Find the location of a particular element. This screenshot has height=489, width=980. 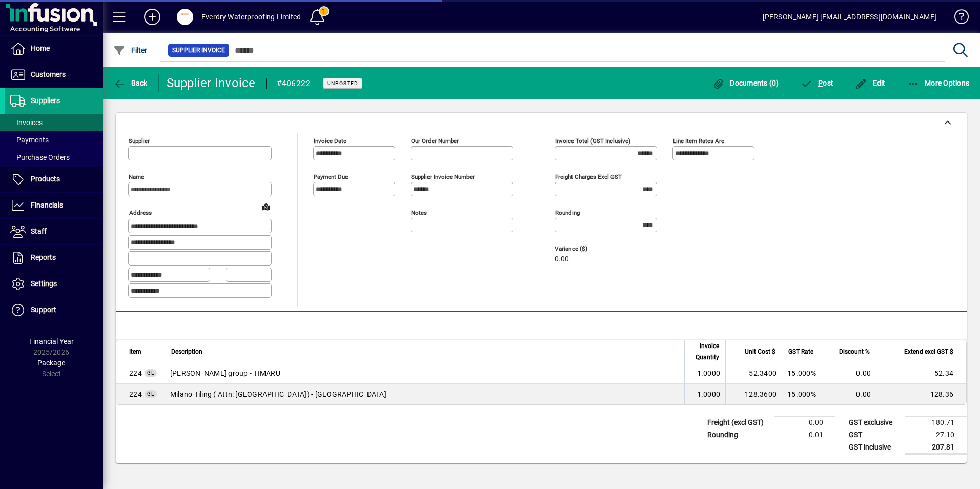

td: 27.10 is located at coordinates (936, 434).